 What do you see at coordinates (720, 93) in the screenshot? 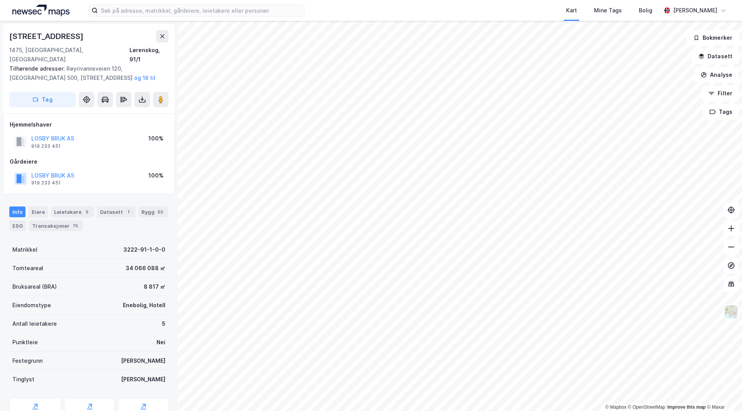
I see `button: Filter` at bounding box center [720, 93].